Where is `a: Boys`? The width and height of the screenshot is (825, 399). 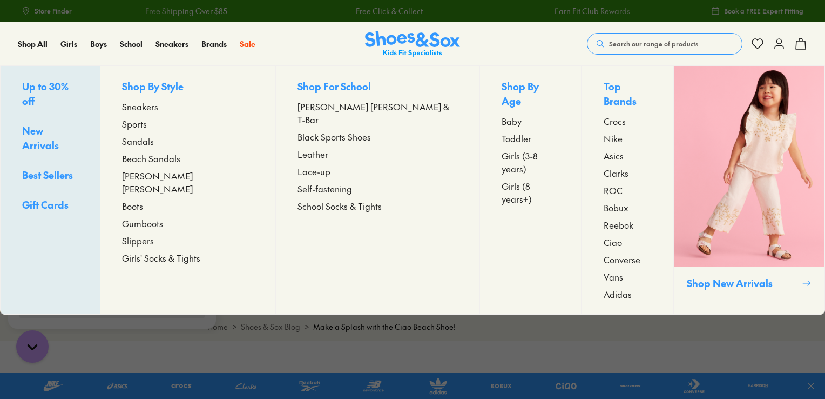 a: Boys is located at coordinates (98, 44).